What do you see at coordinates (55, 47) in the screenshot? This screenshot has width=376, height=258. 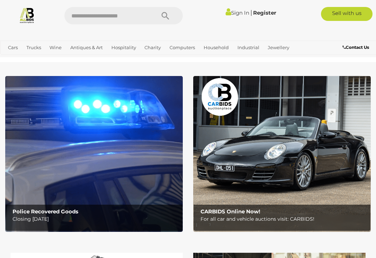 I see `a: Wine` at bounding box center [55, 47].